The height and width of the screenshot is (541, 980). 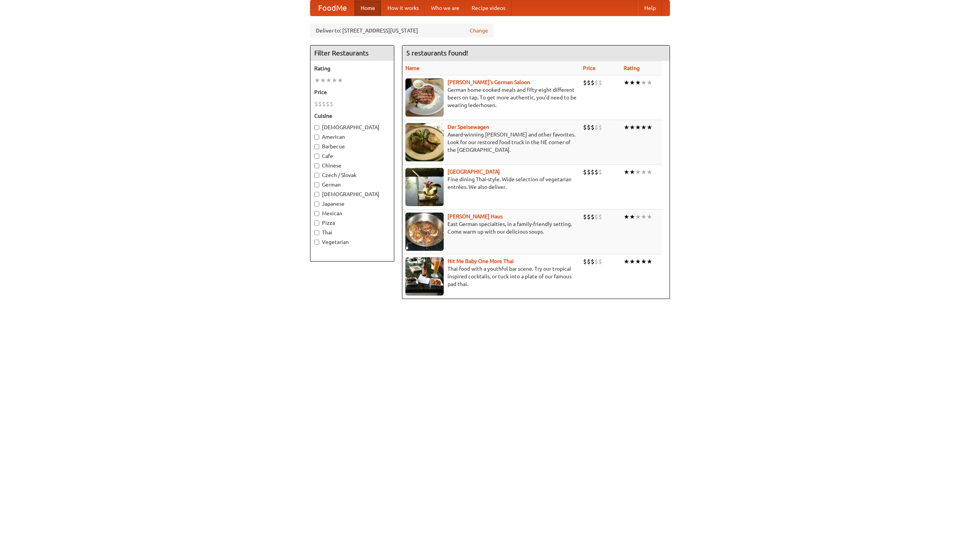 I want to click on input: Chinese, so click(x=317, y=166).